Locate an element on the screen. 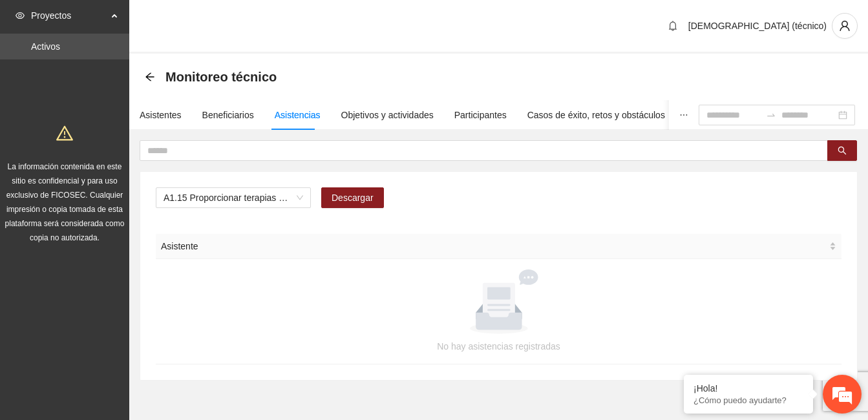 Image resolution: width=868 pixels, height=420 pixels. span: eye is located at coordinates (20, 16).